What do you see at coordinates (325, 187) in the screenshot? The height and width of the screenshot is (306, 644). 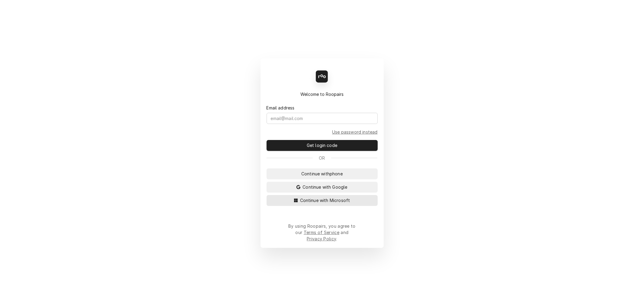 I see `span: Continue with Google` at bounding box center [325, 187].